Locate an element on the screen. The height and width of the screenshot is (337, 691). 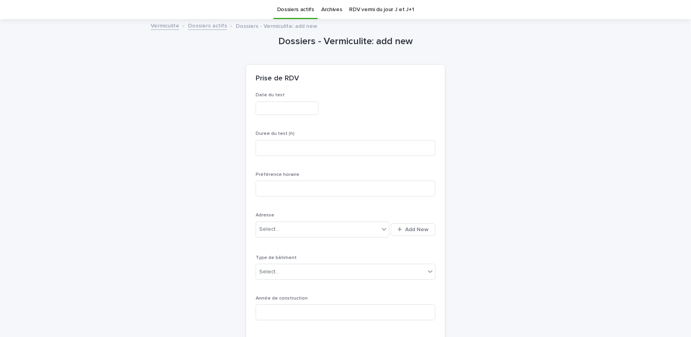
span: Date du test is located at coordinates (270, 95).